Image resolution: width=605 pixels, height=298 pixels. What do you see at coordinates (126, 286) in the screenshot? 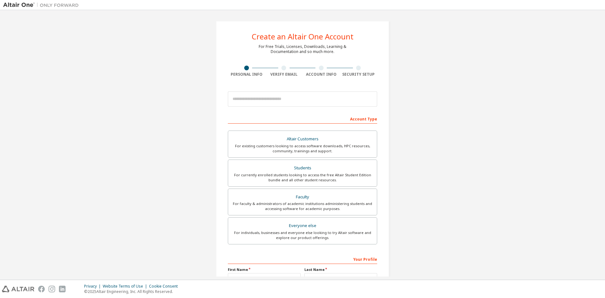
I see `div: Website Terms of Use` at bounding box center [126, 286].